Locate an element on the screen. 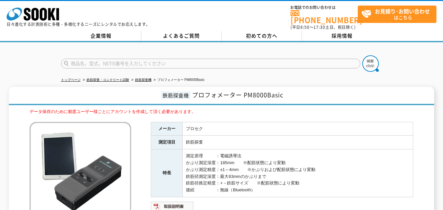 The height and width of the screenshot is (210, 443). li: プロフォメーター PM8000Basic is located at coordinates (178, 80).